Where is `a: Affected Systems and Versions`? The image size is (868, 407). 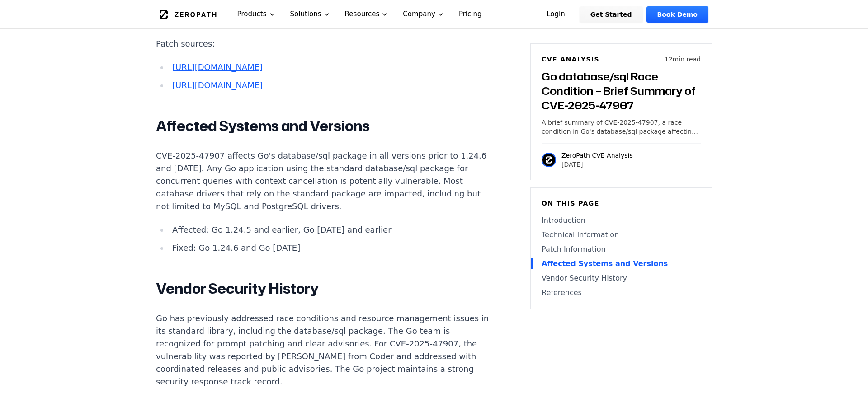 a: Affected Systems and Versions is located at coordinates (621, 264).